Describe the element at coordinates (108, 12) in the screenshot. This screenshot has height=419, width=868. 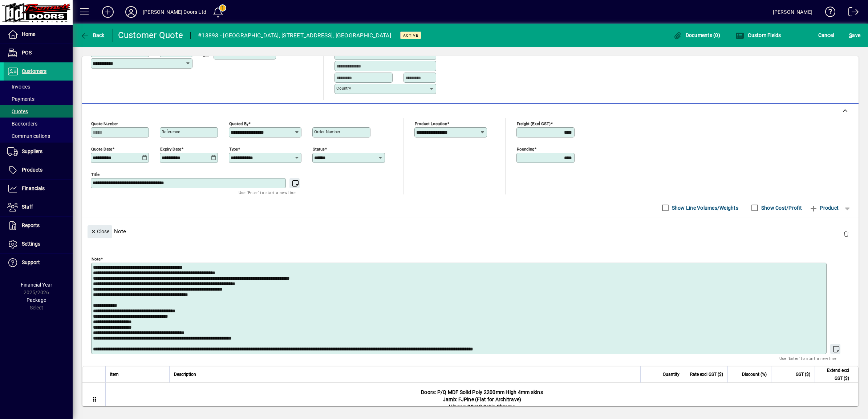
I see `button: Add` at that location.